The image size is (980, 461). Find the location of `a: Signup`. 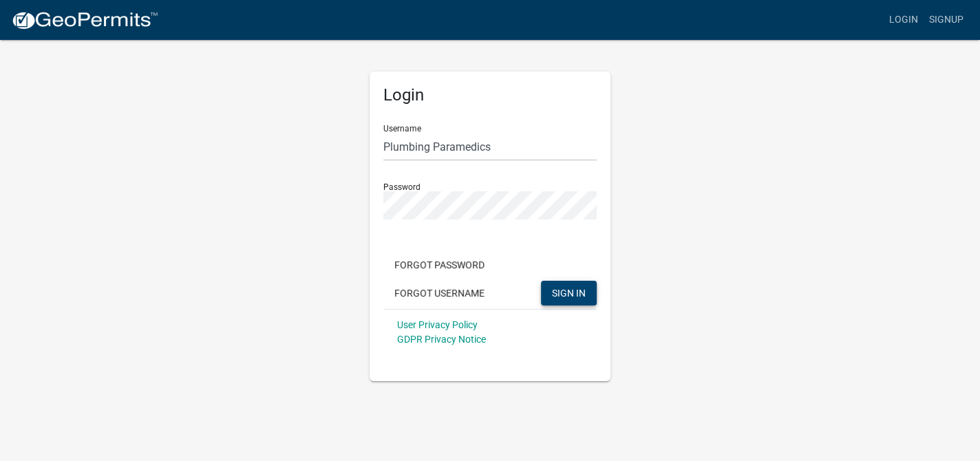

a: Signup is located at coordinates (947, 20).